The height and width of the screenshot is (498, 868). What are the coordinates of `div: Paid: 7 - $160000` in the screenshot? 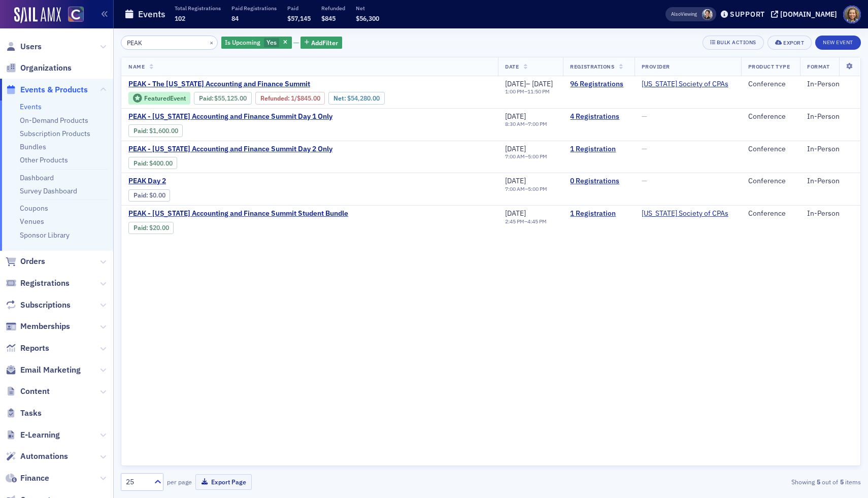 It's located at (155, 130).